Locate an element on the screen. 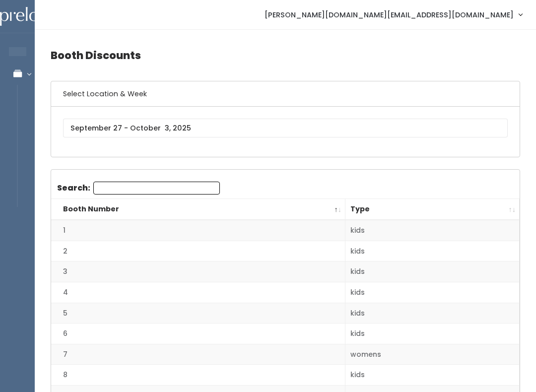 Image resolution: width=536 pixels, height=392 pixels. td: womens is located at coordinates (432, 354).